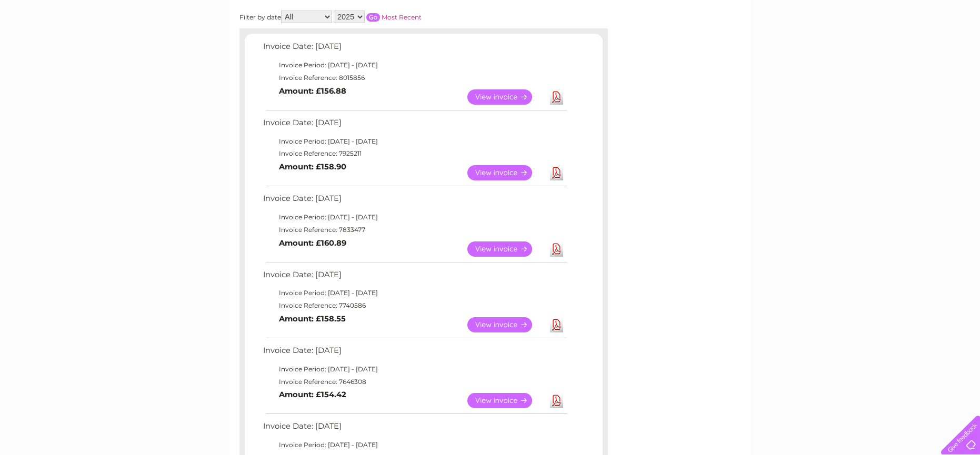  Describe the element at coordinates (313, 243) in the screenshot. I see `b: Amount: £160.89` at that location.